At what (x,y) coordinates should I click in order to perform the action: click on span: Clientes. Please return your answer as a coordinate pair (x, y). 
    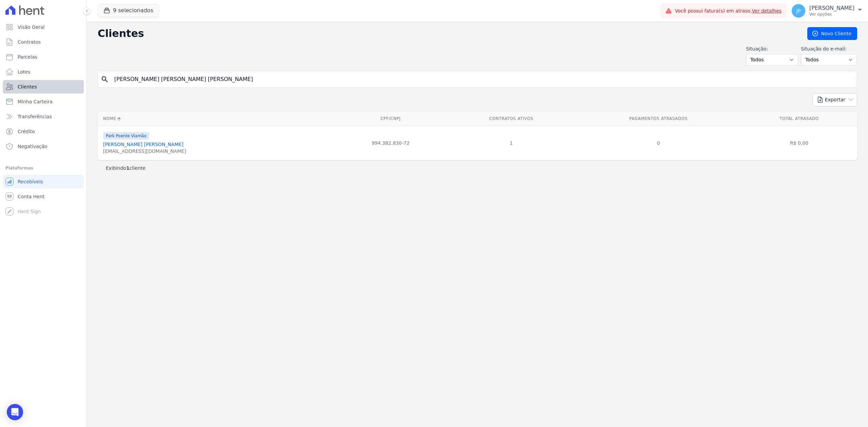
    Looking at the image, I should click on (27, 87).